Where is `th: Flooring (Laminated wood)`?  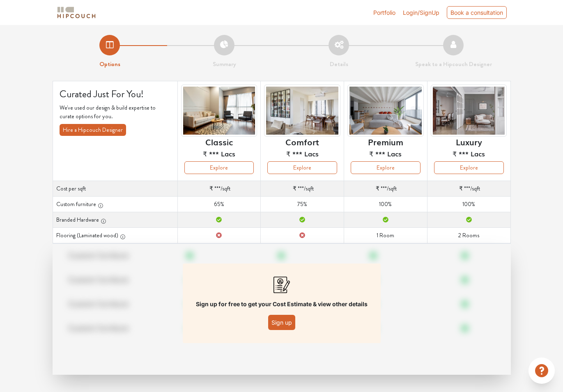 th: Flooring (Laminated wood) is located at coordinates (115, 236).